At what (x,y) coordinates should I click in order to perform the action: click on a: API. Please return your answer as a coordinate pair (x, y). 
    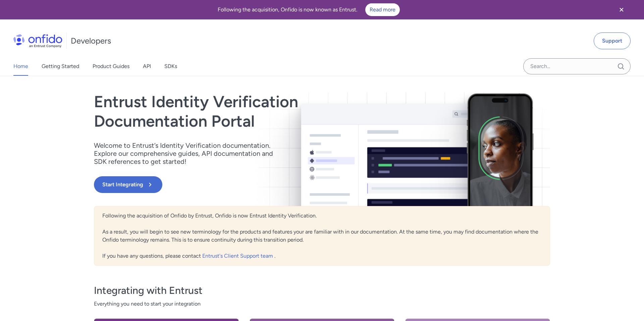
    Looking at the image, I should click on (147, 67).